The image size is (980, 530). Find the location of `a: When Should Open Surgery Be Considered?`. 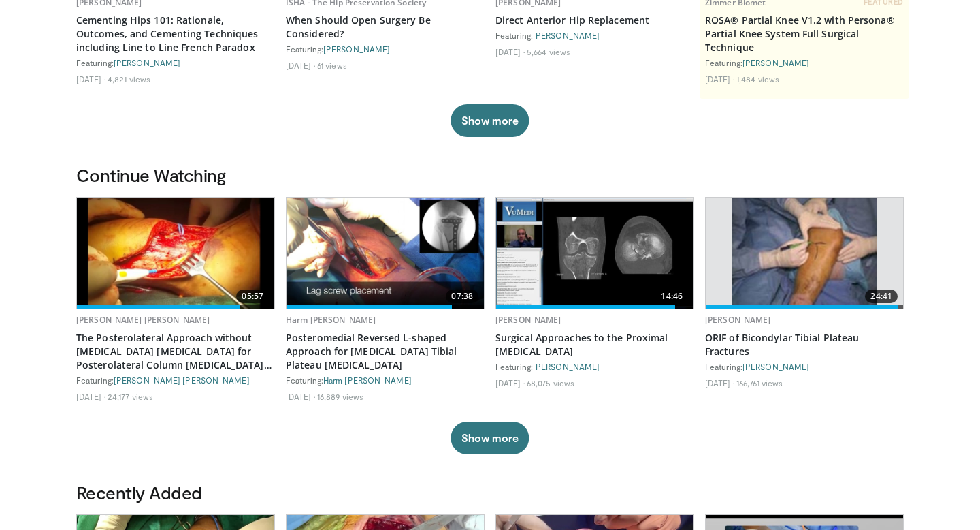

a: When Should Open Surgery Be Considered? is located at coordinates (385, 27).